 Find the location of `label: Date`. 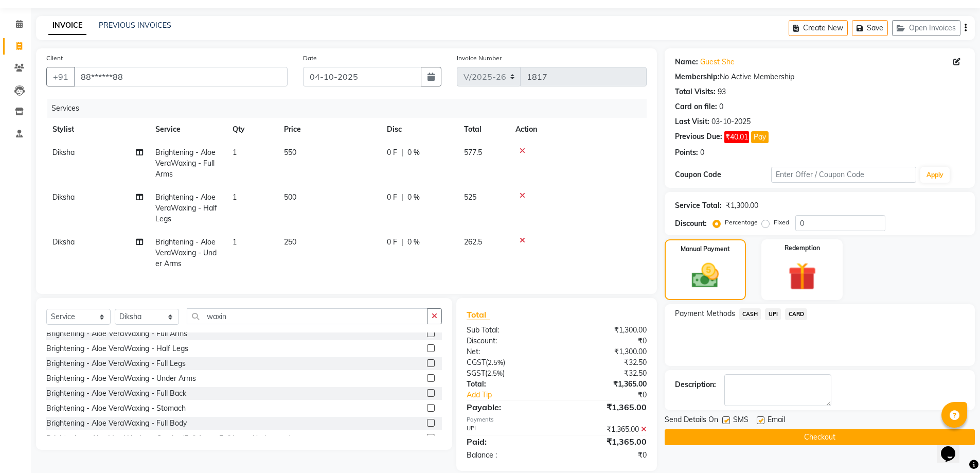

label: Date is located at coordinates (310, 58).